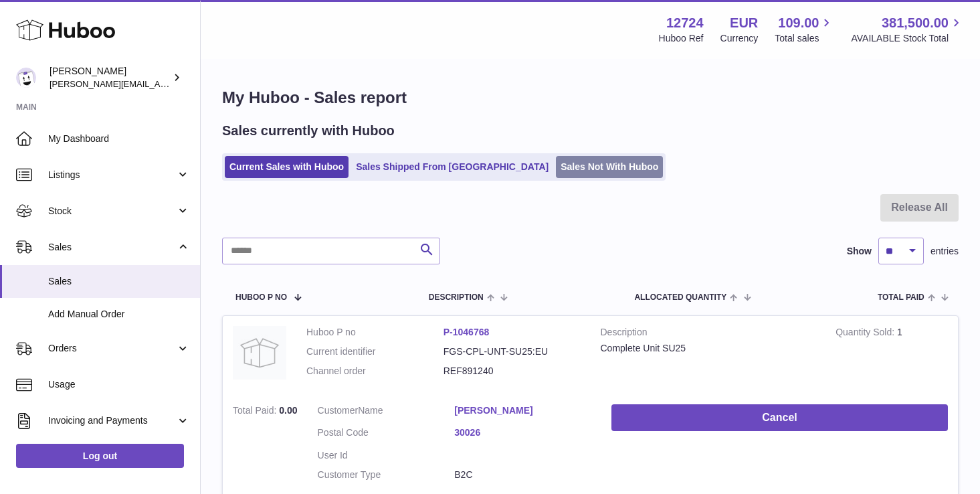 This screenshot has width=980, height=494. Describe the element at coordinates (590, 98) in the screenshot. I see `h1: My Huboo - Sales report` at that location.